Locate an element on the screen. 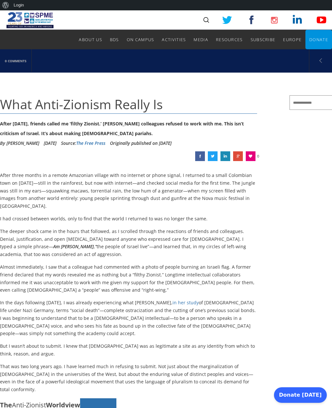 The height and width of the screenshot is (408, 332). span: About Us is located at coordinates (90, 40).